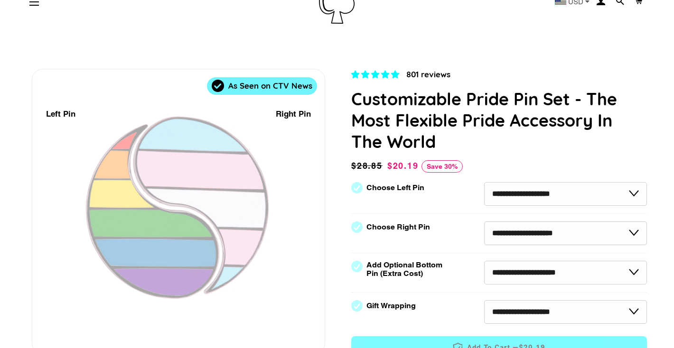  What do you see at coordinates (403, 166) in the screenshot?
I see `span: $20.19` at bounding box center [403, 166].